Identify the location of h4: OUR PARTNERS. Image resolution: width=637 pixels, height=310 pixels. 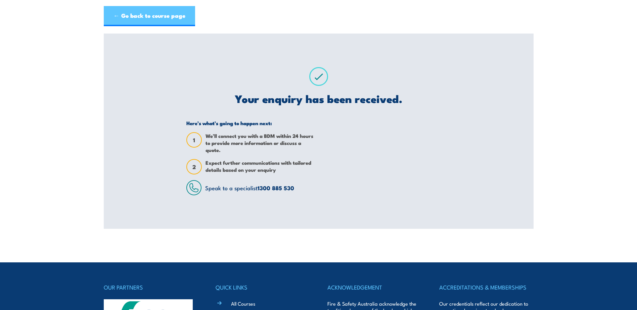
(151, 288).